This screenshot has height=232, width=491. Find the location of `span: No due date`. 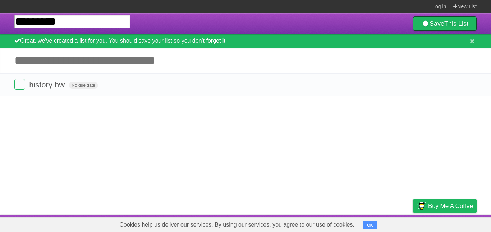

span: No due date is located at coordinates (83, 85).